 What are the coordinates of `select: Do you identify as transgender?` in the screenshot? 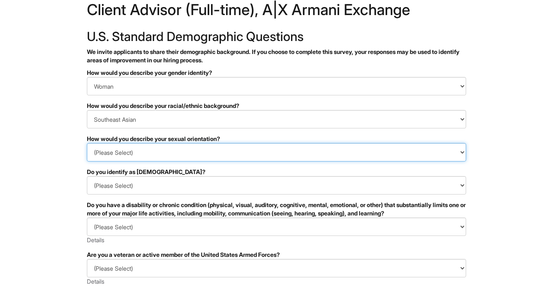 It's located at (277, 185).